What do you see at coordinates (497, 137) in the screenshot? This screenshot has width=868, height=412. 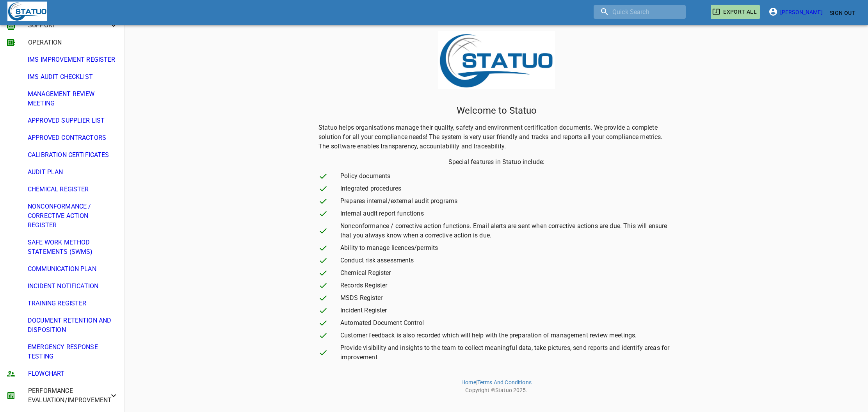 I see `p: Statuo helps organisations manage their quality, safety and environment certification documents. ...` at bounding box center [497, 137].